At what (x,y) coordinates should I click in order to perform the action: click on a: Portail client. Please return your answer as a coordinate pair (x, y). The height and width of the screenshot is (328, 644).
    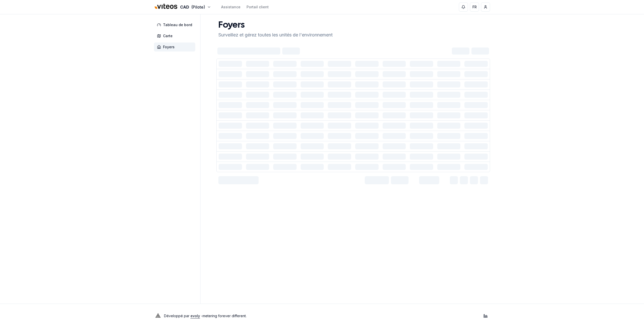
    Looking at the image, I should click on (258, 7).